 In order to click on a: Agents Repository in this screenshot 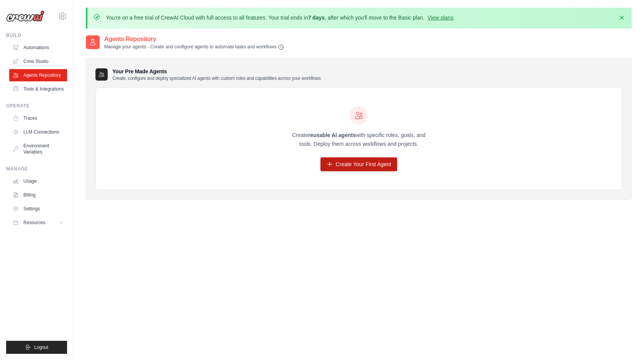, I will do `click(37, 75)`.